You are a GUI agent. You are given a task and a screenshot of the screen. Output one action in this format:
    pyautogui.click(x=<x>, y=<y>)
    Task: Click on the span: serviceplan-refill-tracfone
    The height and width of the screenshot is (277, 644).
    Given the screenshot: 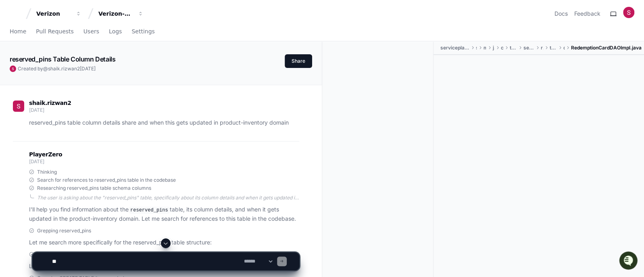 What is the action you would take?
    pyautogui.click(x=455, y=48)
    